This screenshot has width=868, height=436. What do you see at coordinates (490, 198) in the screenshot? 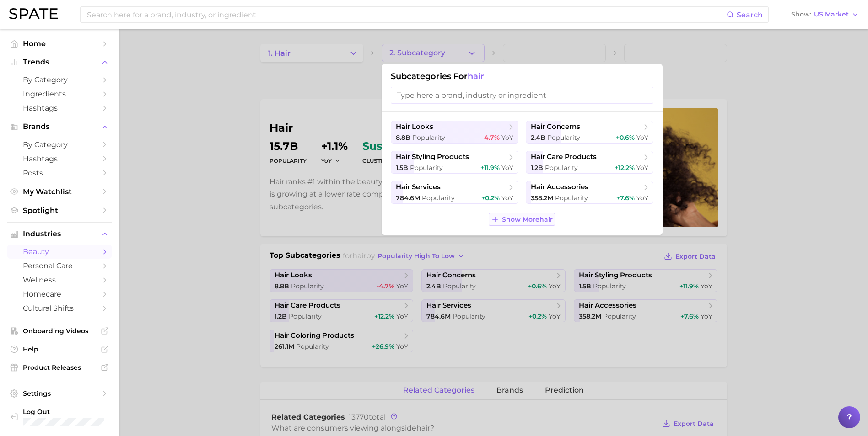
I see `span: +0.2%` at bounding box center [490, 198].